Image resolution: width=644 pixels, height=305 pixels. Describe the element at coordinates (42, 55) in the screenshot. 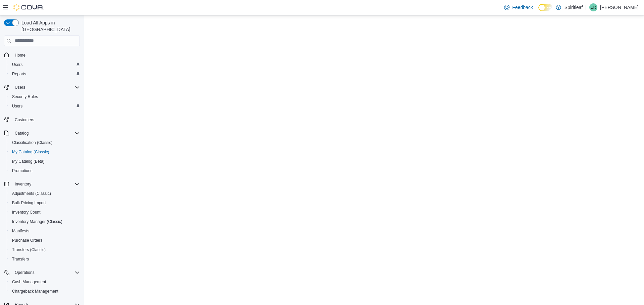

I see `button: Home` at that location.